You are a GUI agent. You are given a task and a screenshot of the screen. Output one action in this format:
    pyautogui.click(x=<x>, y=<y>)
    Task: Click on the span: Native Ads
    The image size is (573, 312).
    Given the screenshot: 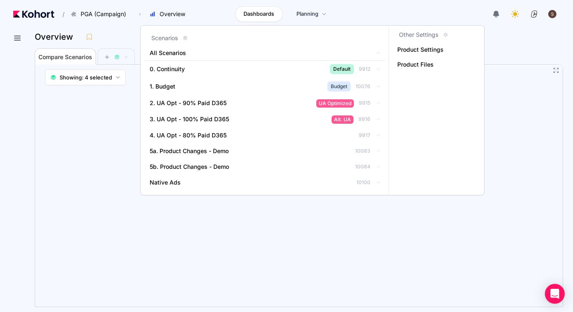 What is the action you would take?
    pyautogui.click(x=165, y=182)
    